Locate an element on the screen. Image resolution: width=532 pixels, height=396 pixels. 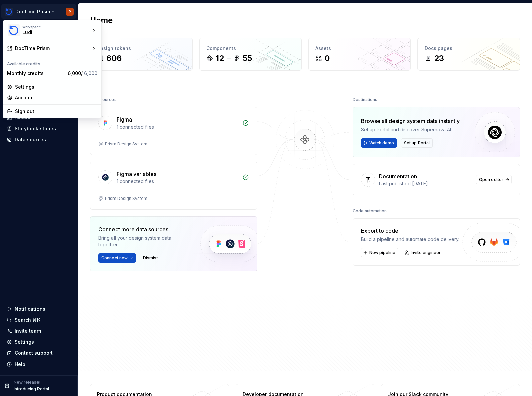
span: 6,000 is located at coordinates (91, 73).